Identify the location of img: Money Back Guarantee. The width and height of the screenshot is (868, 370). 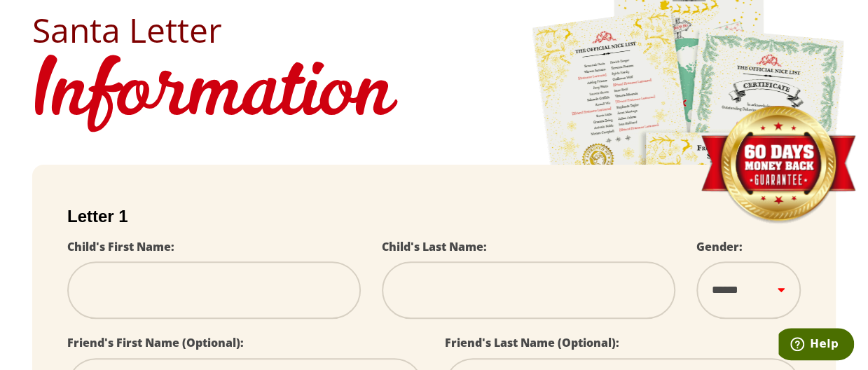
(778, 165).